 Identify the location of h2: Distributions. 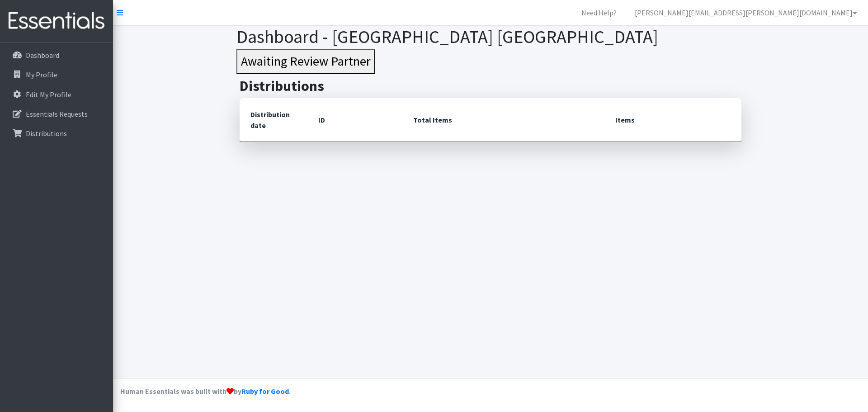
(490, 86).